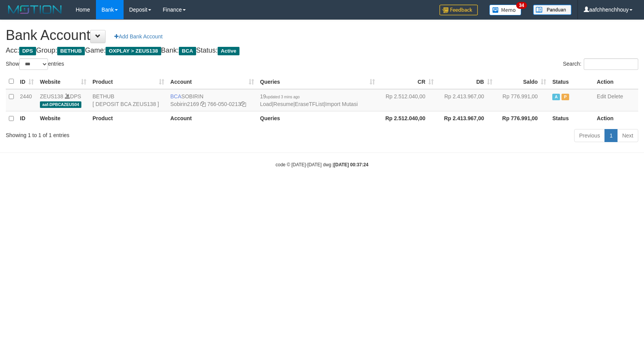  I want to click on a: Copy 7660500213 to clipboard, so click(243, 104).